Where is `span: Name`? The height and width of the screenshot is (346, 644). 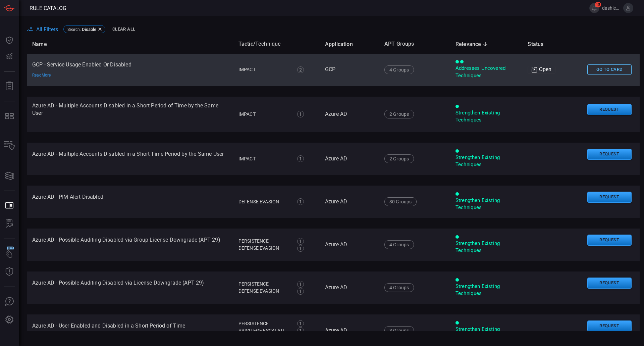 span: Name is located at coordinates (44, 44).